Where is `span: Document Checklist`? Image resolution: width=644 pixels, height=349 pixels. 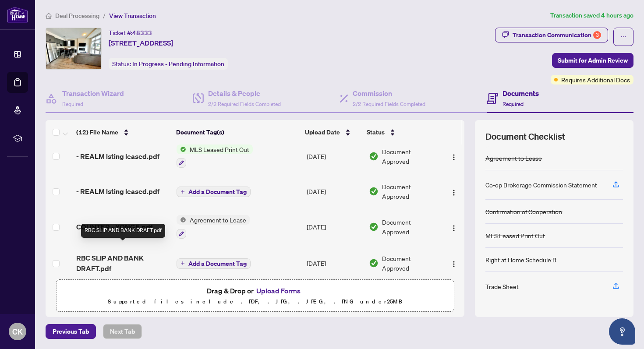
span: Document Checklist is located at coordinates (525, 137).